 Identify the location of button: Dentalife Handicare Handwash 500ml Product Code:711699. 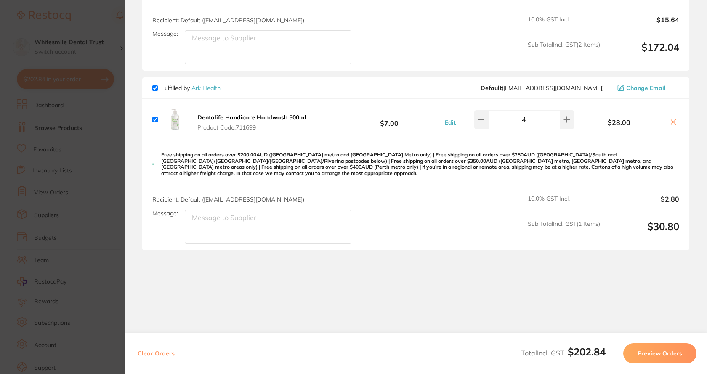
(252, 122).